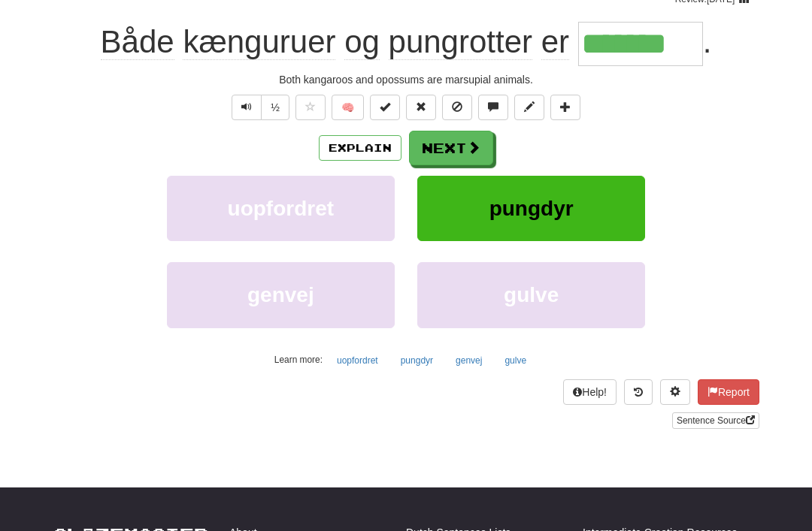 Image resolution: width=812 pixels, height=531 pixels. What do you see at coordinates (298, 360) in the screenshot?
I see `small: Learn more:` at bounding box center [298, 360].